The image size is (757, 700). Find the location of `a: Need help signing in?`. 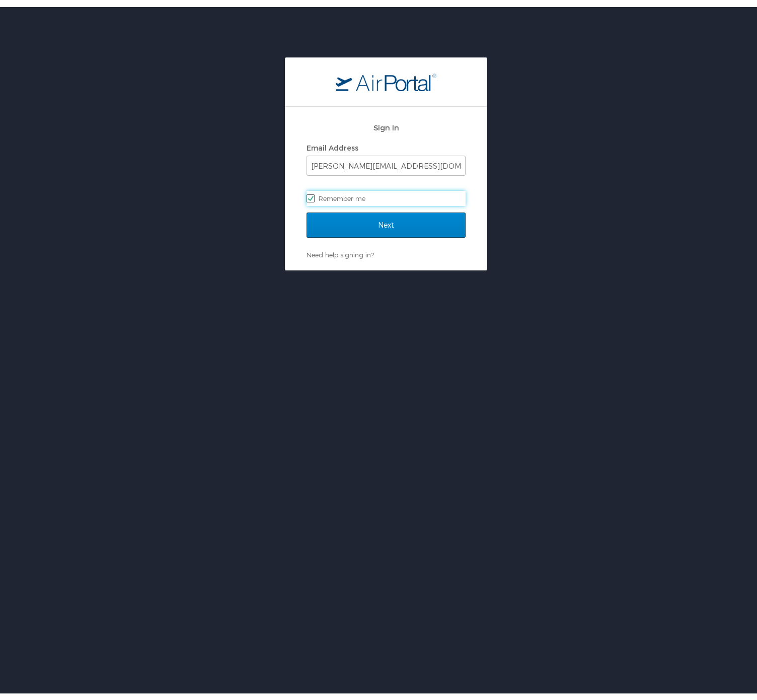

a: Need help signing in? is located at coordinates (340, 247).